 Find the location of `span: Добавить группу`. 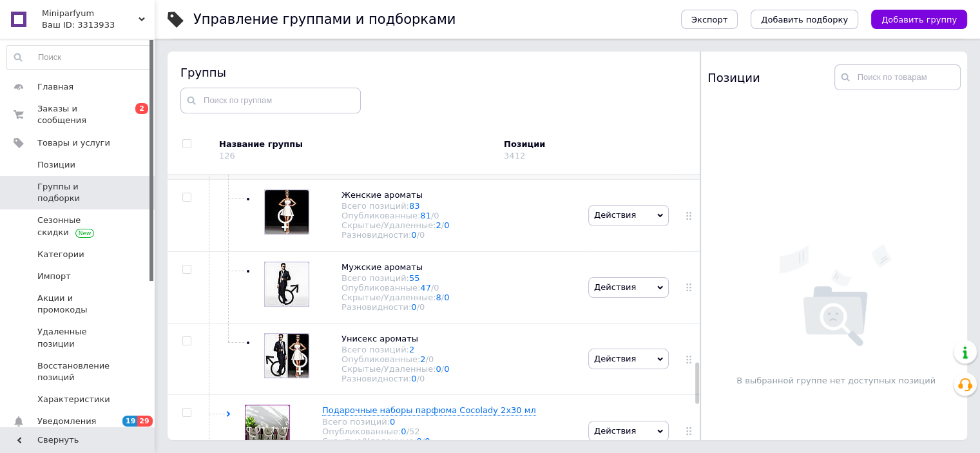

span: Добавить группу is located at coordinates (919, 19).